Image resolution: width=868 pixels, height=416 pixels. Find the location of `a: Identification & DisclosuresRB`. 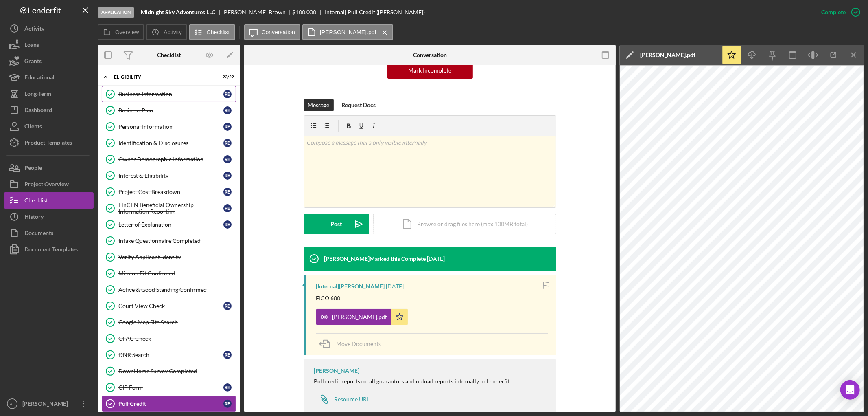

a: Identification & DisclosuresRB is located at coordinates (169, 143).